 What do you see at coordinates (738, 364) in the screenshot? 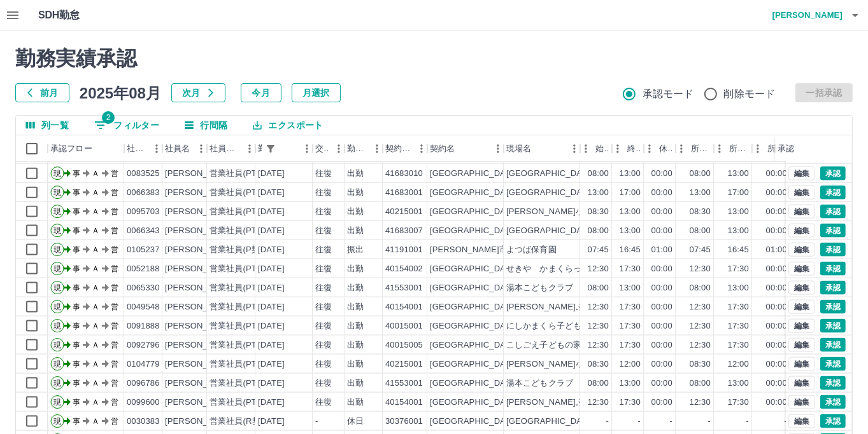
I see `div: 12:00` at bounding box center [738, 364].